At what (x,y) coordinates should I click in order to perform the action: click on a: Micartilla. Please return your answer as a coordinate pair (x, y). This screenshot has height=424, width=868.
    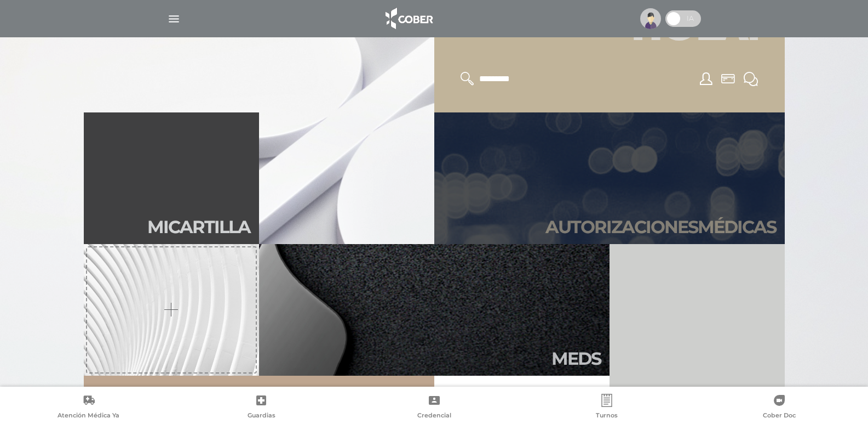
    Looking at the image, I should click on (171, 178).